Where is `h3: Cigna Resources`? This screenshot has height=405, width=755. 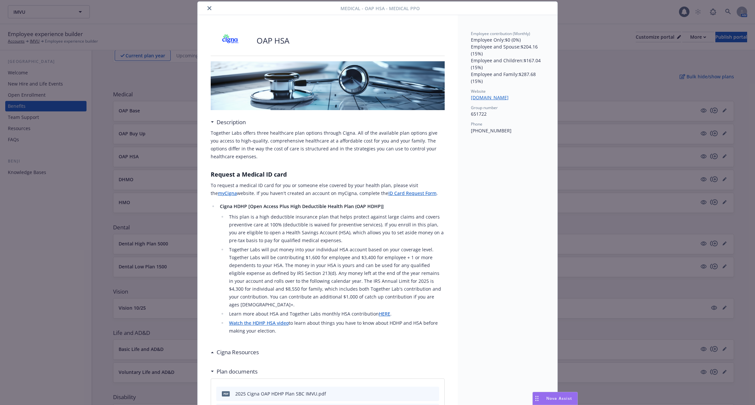 h3: Cigna Resources is located at coordinates (237, 352).